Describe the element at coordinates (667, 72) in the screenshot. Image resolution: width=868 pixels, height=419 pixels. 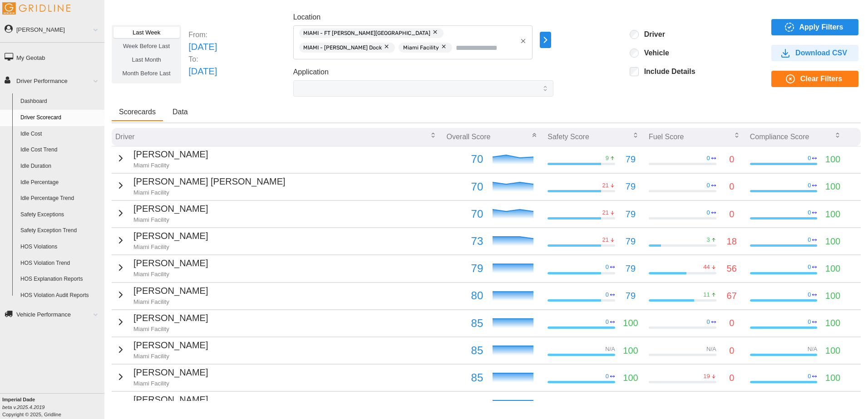
I see `label: Include Details` at that location.